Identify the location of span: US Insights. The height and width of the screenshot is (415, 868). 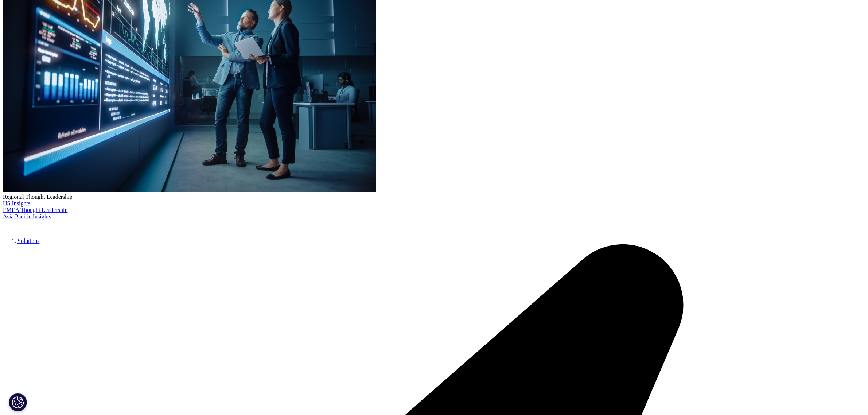
(16, 203).